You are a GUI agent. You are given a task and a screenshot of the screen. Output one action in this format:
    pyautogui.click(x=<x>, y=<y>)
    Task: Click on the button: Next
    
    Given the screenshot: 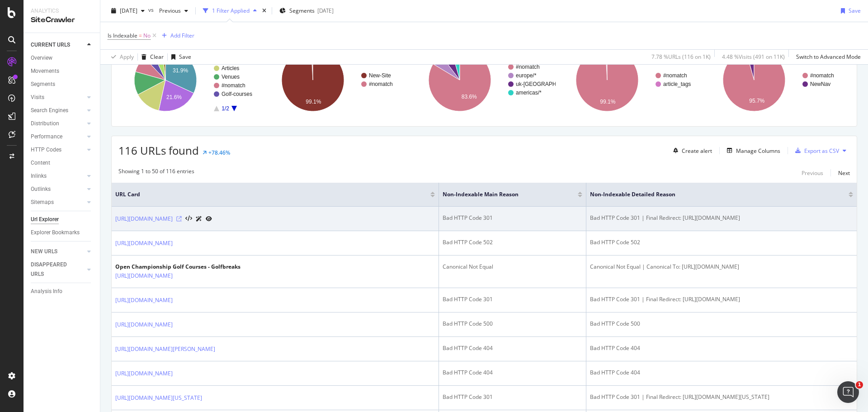 What is the action you would take?
    pyautogui.click(x=844, y=173)
    